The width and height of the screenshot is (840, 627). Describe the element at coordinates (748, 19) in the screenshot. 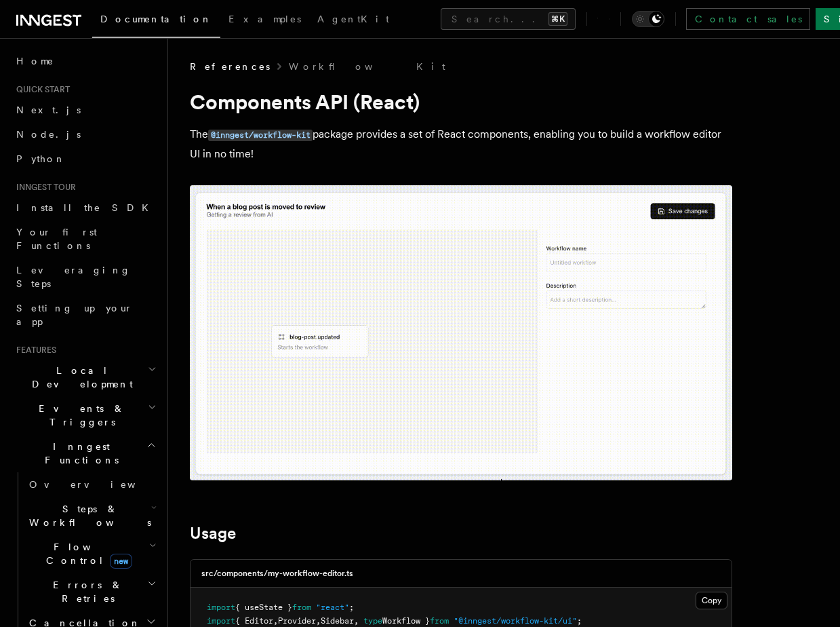

I see `a: Contact sales` at that location.